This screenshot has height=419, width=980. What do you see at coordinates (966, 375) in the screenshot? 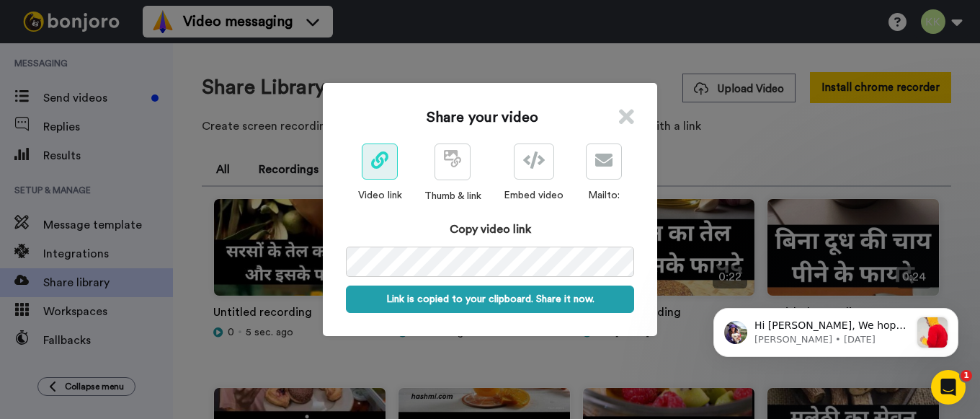
I see `span: 1` at bounding box center [966, 375].